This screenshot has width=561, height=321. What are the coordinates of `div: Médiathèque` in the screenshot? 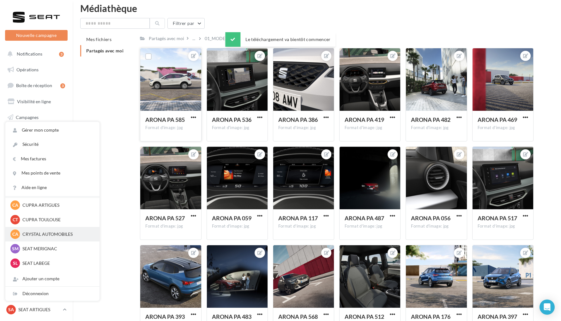 It's located at (317, 8).